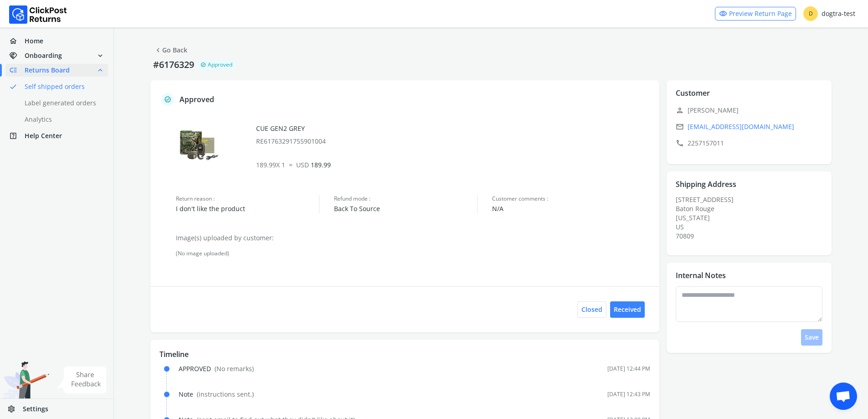 The height and width of the screenshot is (419, 868). I want to click on p: #6176329, so click(174, 65).